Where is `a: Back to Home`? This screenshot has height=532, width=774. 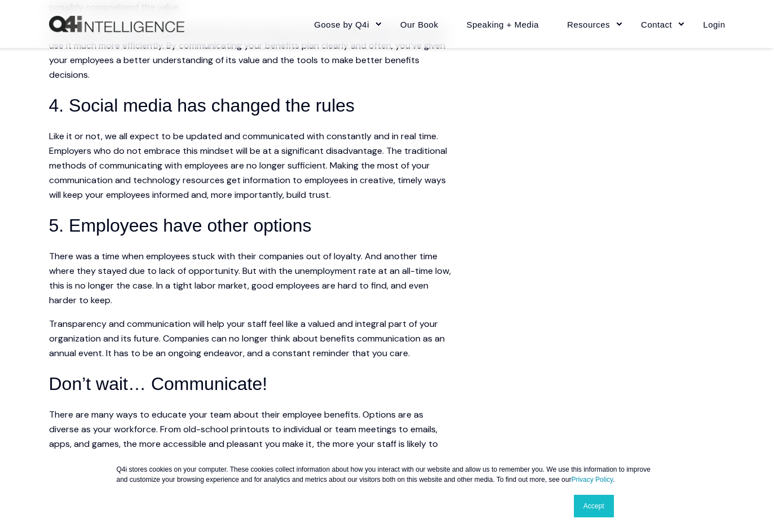
a: Back to Home is located at coordinates (117, 24).